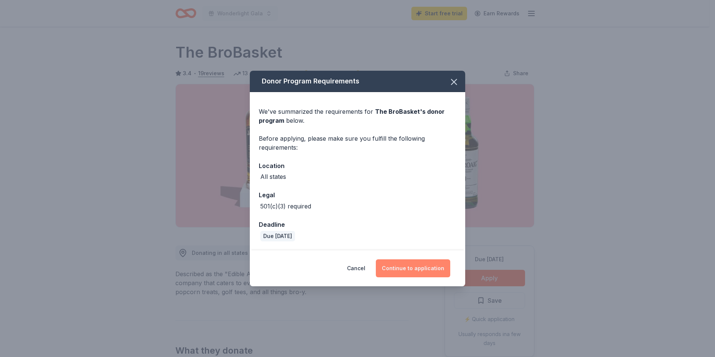 This screenshot has height=357, width=715. What do you see at coordinates (358, 166) in the screenshot?
I see `div: Location` at bounding box center [358, 166].